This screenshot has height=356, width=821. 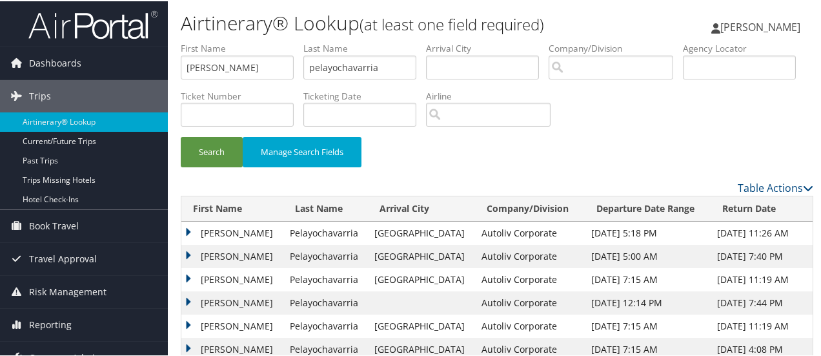 I want to click on label: First Name, so click(x=242, y=47).